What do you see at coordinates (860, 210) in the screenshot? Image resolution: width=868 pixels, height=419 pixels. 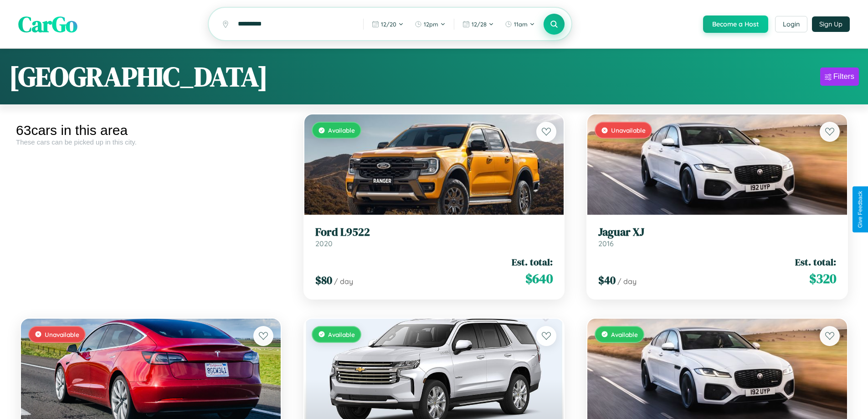 I see `div: Give Feedback` at bounding box center [860, 210].